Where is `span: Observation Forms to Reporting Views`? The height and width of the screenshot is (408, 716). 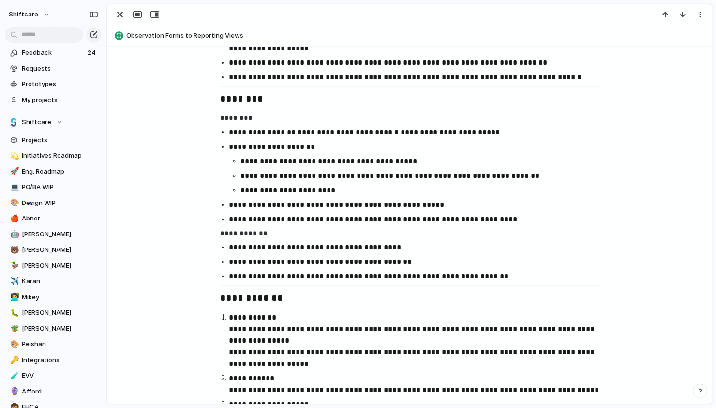
span: Observation Forms to Reporting Views is located at coordinates (417, 36).